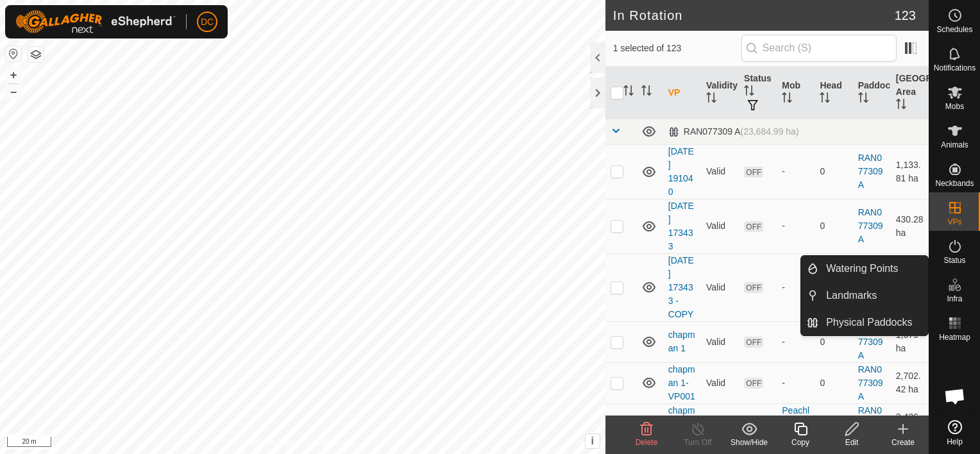 This screenshot has width=980, height=454. Describe the element at coordinates (593, 440) in the screenshot. I see `span: i` at that location.